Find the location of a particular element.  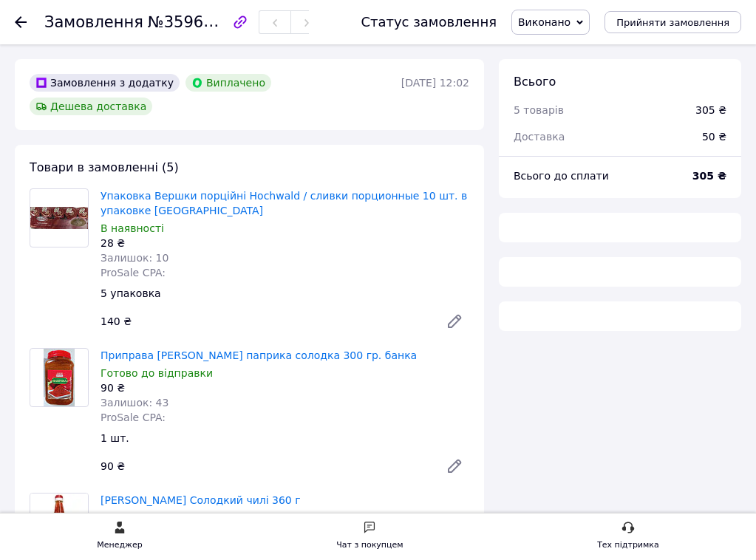

div: Тех підтримка is located at coordinates (628, 546).